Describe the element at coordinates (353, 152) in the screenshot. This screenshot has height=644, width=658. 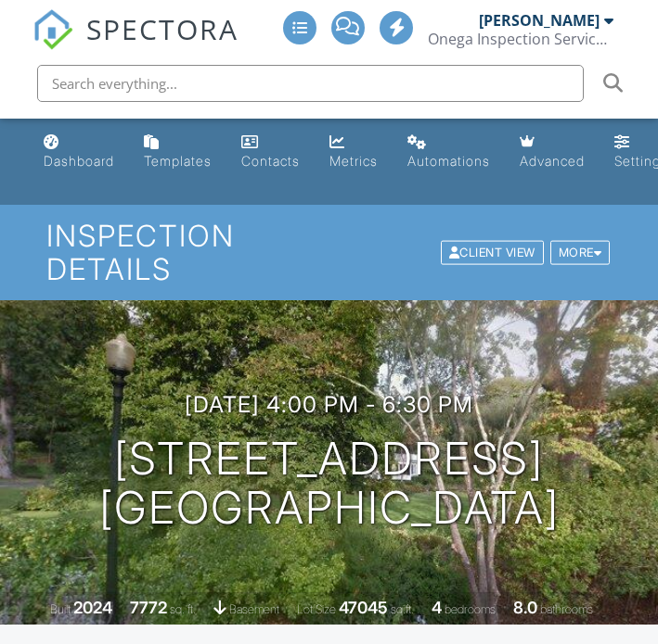
I see `a: Metrics` at that location.